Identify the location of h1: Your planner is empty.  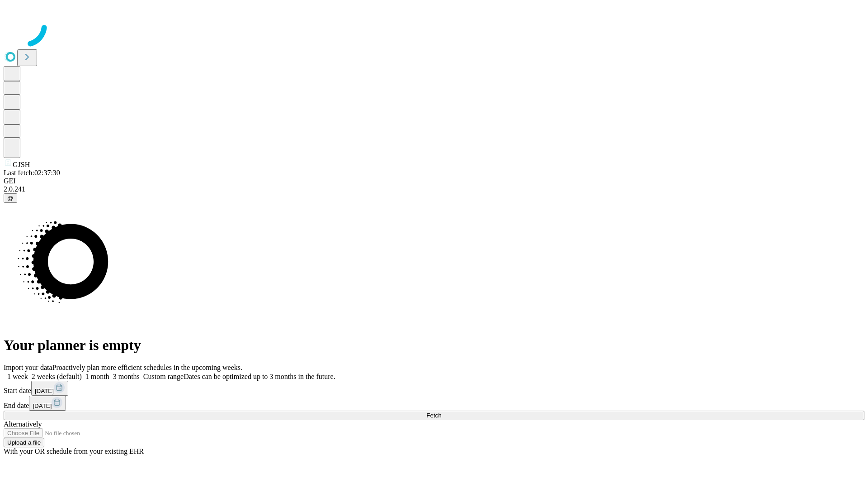
(434, 345).